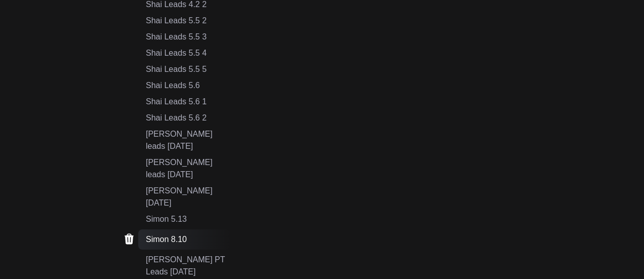 Image resolution: width=644 pixels, height=279 pixels. Describe the element at coordinates (189, 21) in the screenshot. I see `div: Shai Leads 5.5 2` at that location.